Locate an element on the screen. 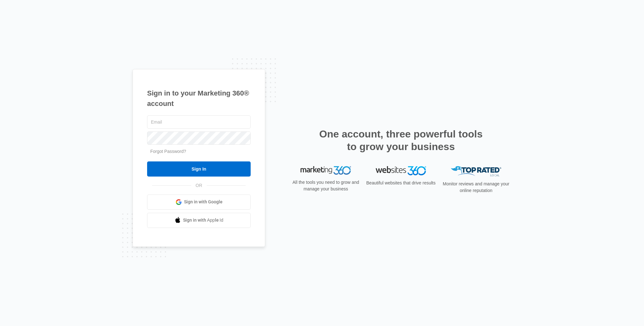 The width and height of the screenshot is (644, 326). input: Email is located at coordinates (199, 122).